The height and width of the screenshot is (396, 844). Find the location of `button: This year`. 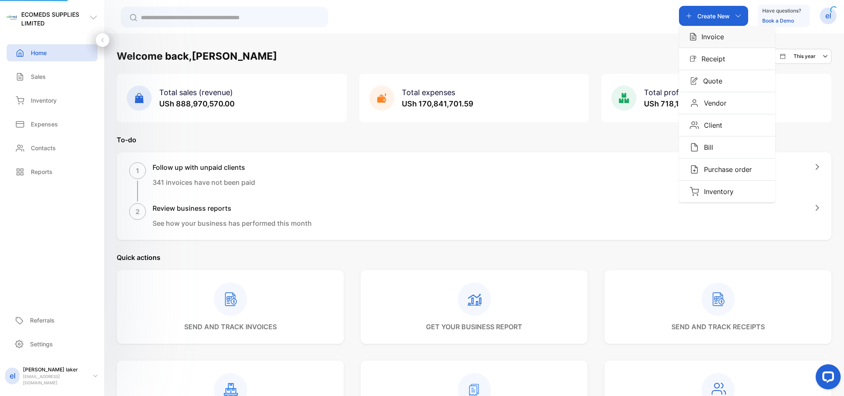

button: This year is located at coordinates (803, 56).